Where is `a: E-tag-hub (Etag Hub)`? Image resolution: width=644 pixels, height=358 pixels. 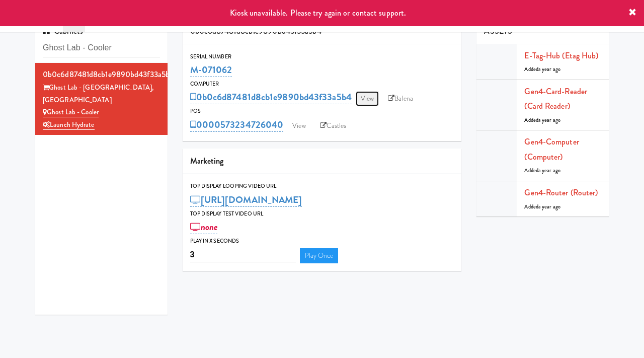
a: E-tag-hub (Etag Hub) is located at coordinates (561, 56).